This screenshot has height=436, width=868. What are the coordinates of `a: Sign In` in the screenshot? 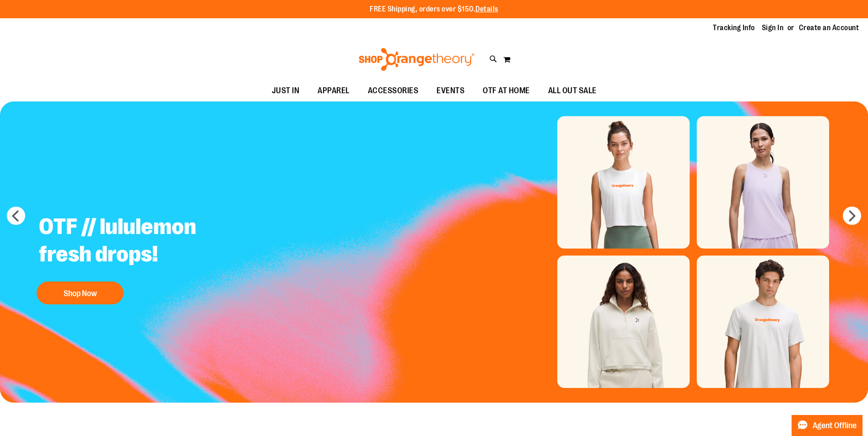 It's located at (773, 28).